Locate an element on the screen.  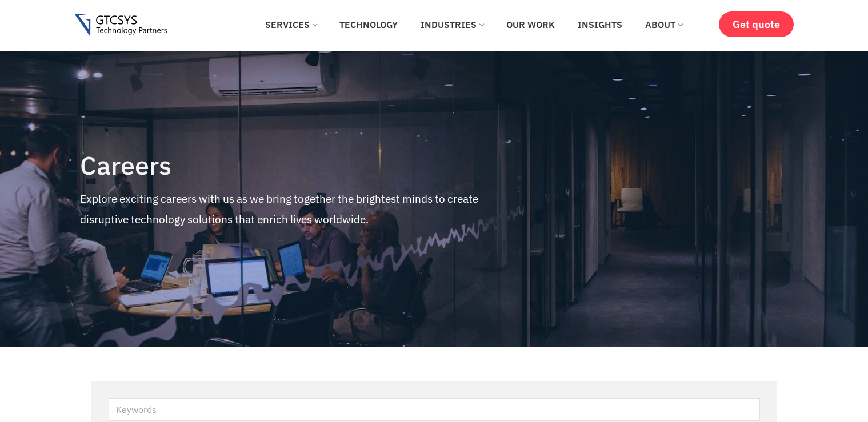
a: About is located at coordinates (664, 25).